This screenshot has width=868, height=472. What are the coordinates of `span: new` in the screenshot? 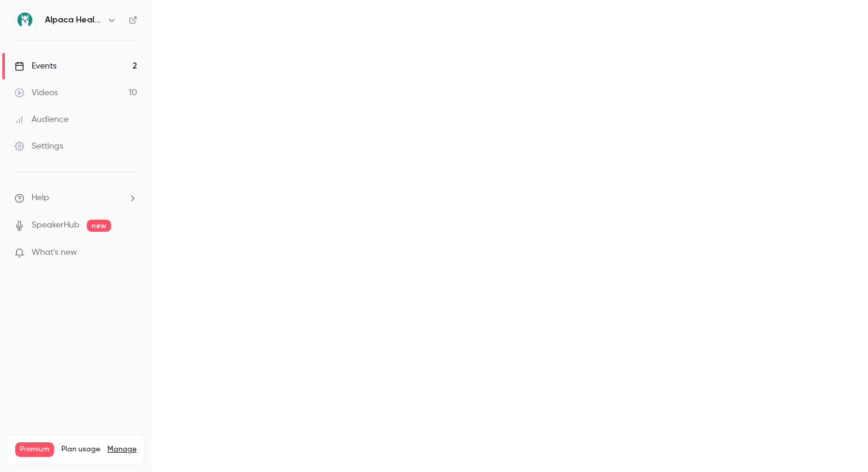 It's located at (99, 226).